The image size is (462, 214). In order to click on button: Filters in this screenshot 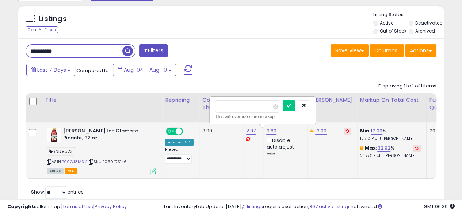, I will do `click(154, 50)`.